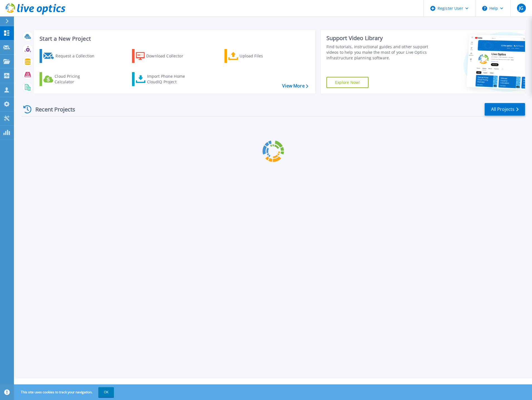 The width and height of the screenshot is (532, 400). I want to click on button: OK, so click(106, 392).